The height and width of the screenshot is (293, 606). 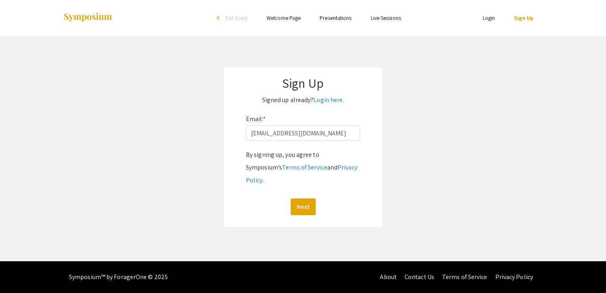 I want to click on button: Next, so click(x=303, y=207).